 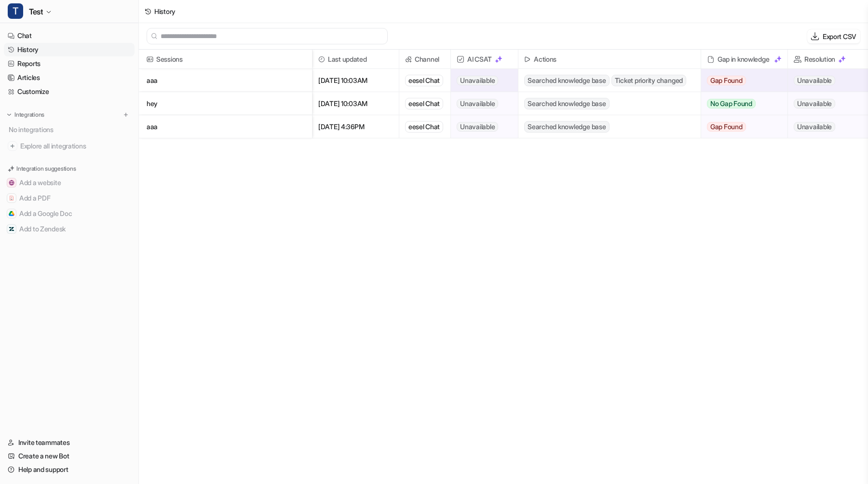 I want to click on a: Customize, so click(x=69, y=92).